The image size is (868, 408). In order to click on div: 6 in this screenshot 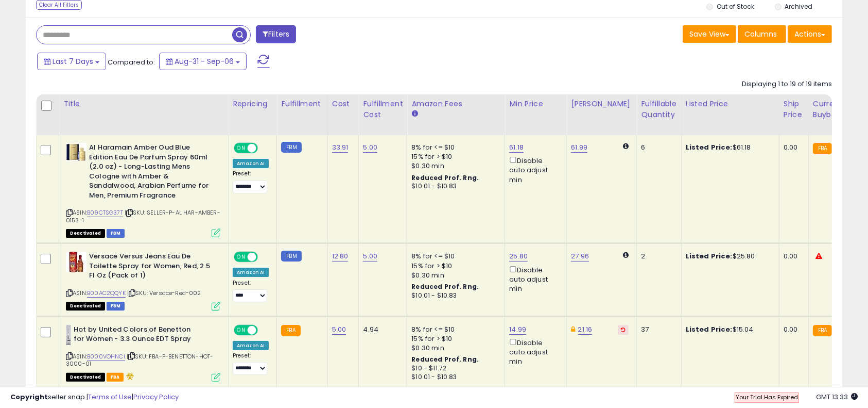, I will do `click(657, 148)`.